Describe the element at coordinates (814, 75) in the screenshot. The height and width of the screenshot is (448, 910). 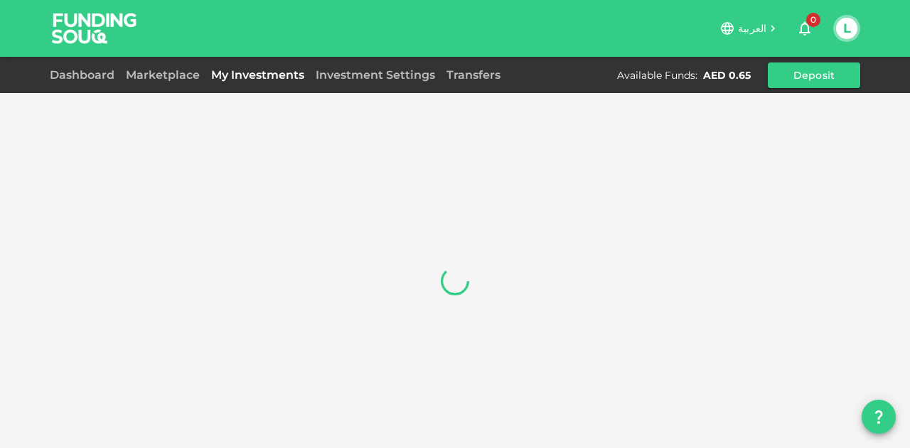
I see `button: Deposit` at that location.